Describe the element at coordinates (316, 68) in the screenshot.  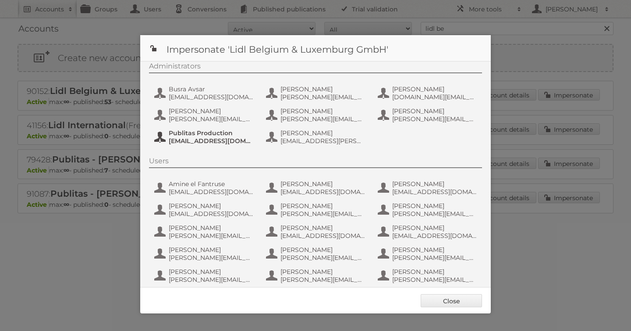
I see `div: Administrators` at that location.